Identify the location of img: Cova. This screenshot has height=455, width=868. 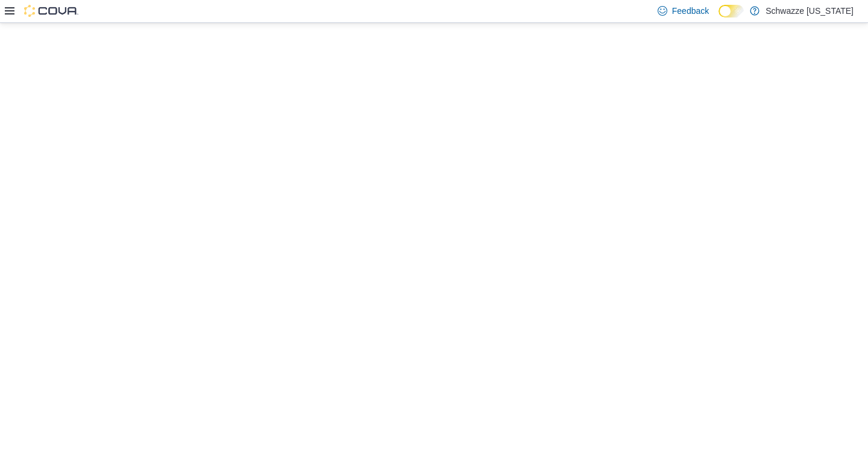
(51, 11).